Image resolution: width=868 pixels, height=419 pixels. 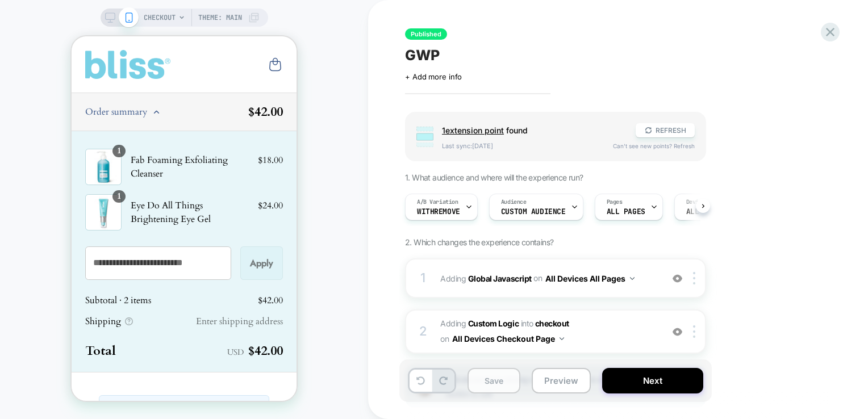 What do you see at coordinates (32, 130) in the screenshot?
I see `img: Bliss Fab Foaming Exfoliating Cleanser` at bounding box center [32, 130].